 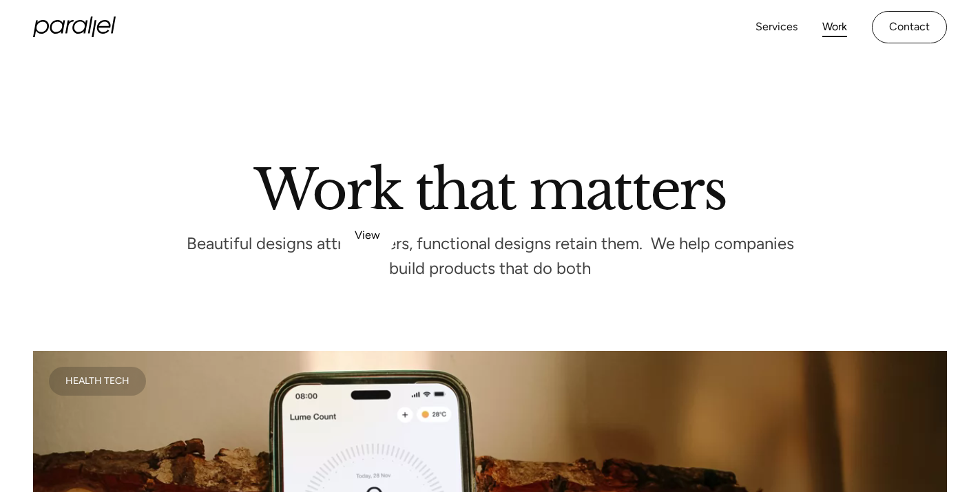 I want to click on p: Beautiful designs attract users, functional designs retain them. We help companies build products..., so click(x=490, y=255).